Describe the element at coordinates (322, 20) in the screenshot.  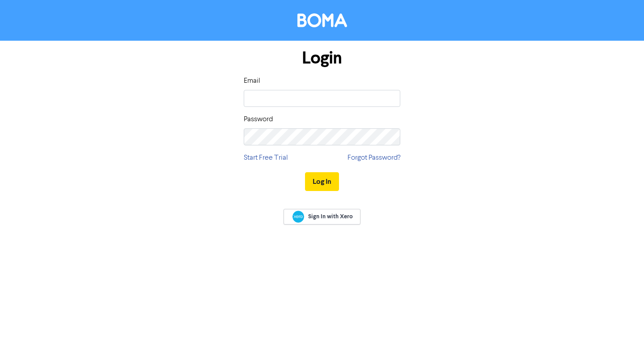
I see `img: BOMA Logo` at that location.